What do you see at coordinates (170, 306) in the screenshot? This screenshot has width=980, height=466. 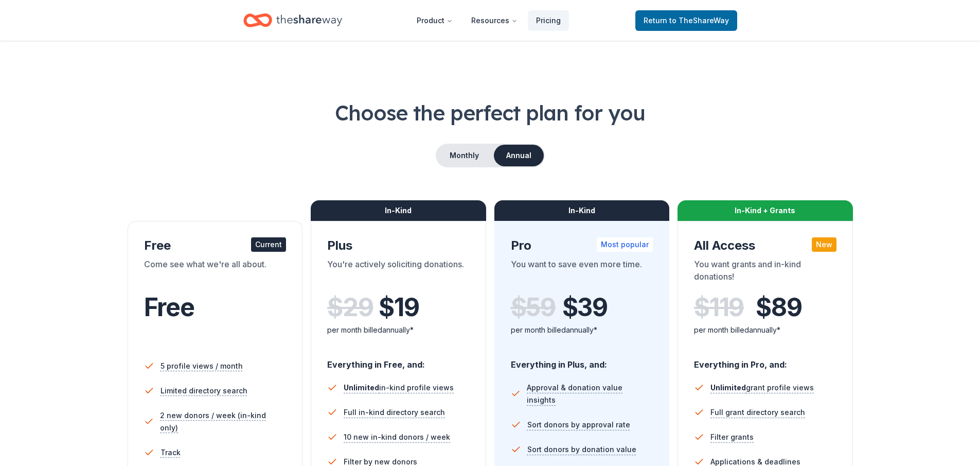 I see `span: Free` at bounding box center [170, 306].